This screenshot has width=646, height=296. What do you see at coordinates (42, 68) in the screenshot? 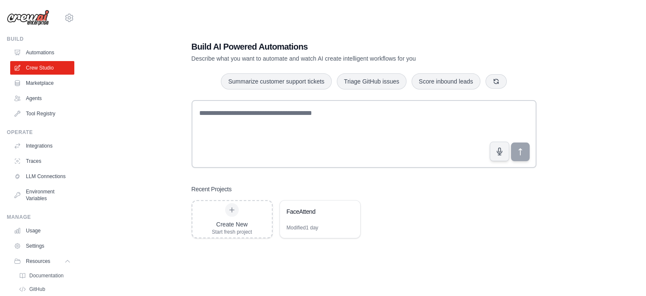
I see `a: Crew Studio` at bounding box center [42, 68].